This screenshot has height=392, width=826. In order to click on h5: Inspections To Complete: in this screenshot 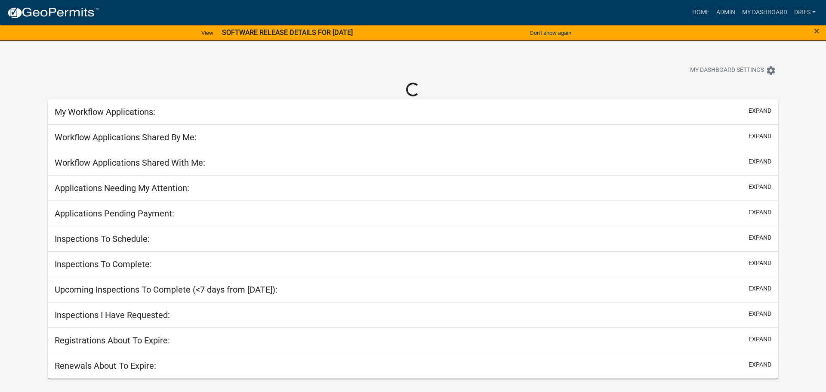, I will do `click(103, 264)`.